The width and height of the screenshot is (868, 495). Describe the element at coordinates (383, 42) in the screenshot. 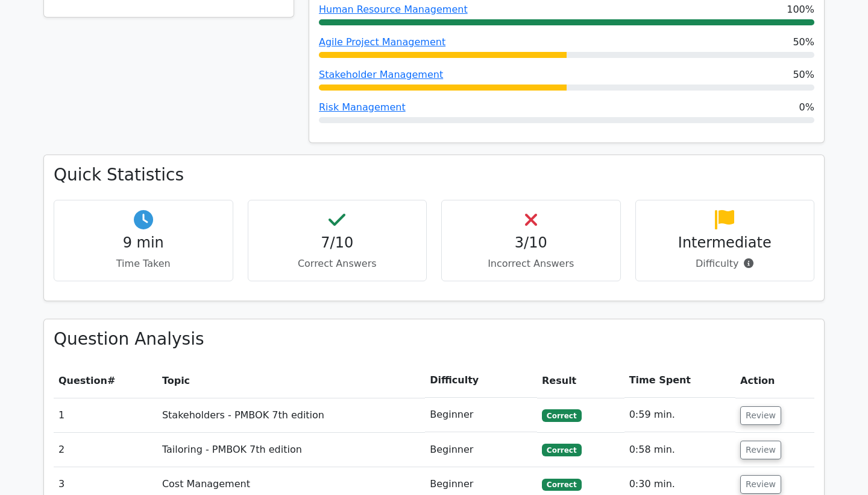

I see `a: Agile Project Management` at that location.